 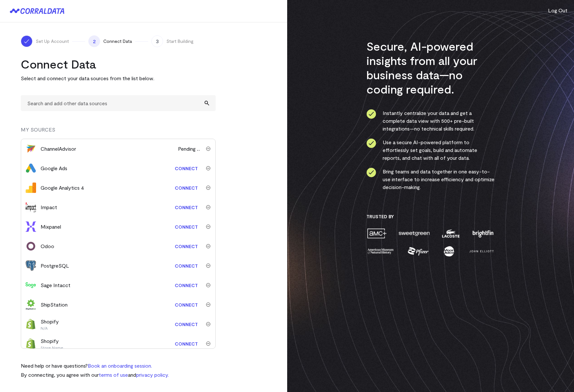 What do you see at coordinates (50, 328) in the screenshot?
I see `p: N/A` at bounding box center [50, 328].